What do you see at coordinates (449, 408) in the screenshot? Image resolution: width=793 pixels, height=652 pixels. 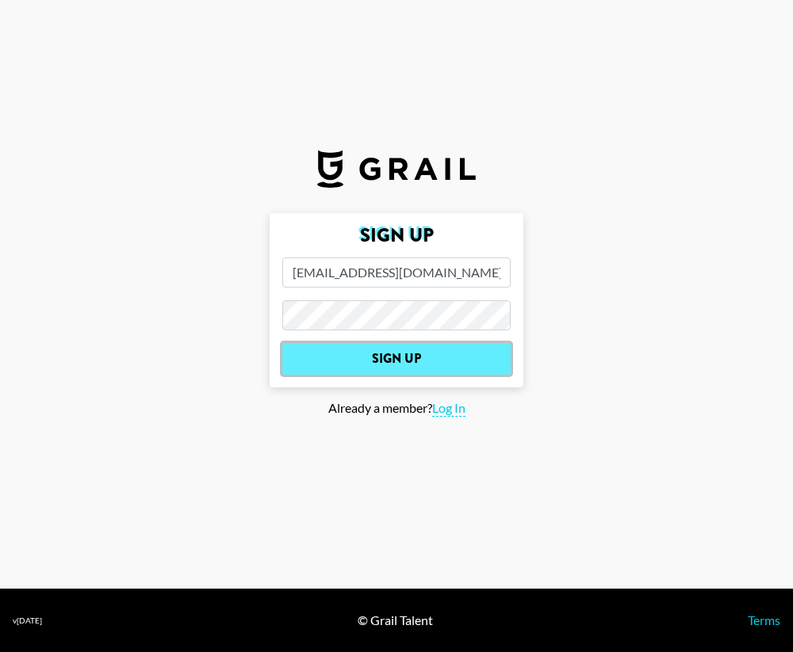 I see `span: Log In` at bounding box center [449, 408].